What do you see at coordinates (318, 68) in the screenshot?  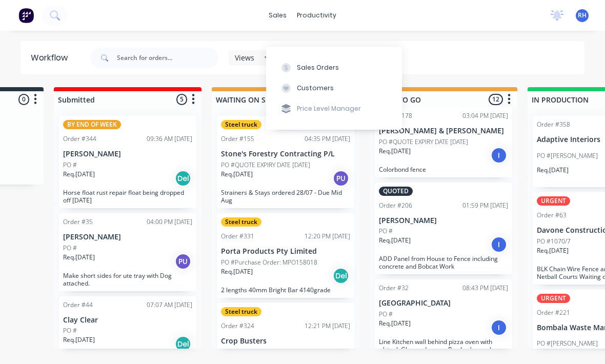 I see `div: Sales Orders` at bounding box center [318, 68].